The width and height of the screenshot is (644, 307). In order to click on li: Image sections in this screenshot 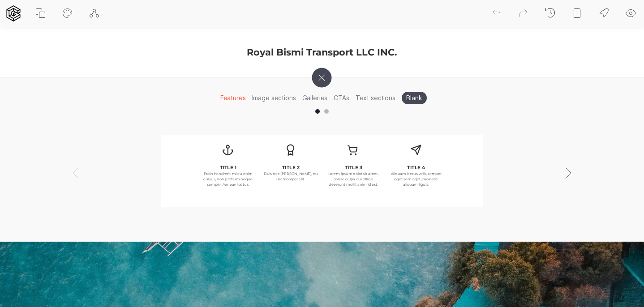, I will do `click(274, 98)`.